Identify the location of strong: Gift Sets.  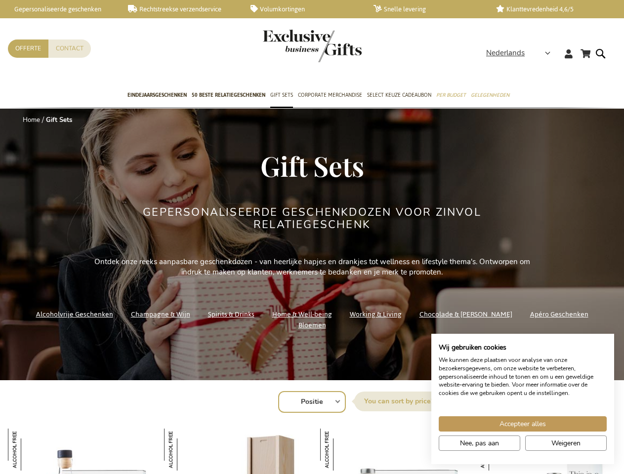
(59, 120).